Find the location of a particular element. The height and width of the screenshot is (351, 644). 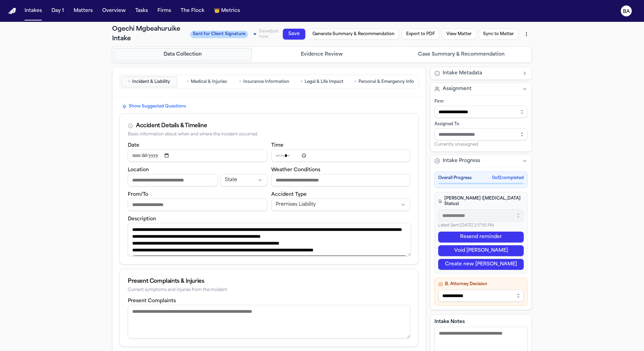

label: Date is located at coordinates (133, 145).